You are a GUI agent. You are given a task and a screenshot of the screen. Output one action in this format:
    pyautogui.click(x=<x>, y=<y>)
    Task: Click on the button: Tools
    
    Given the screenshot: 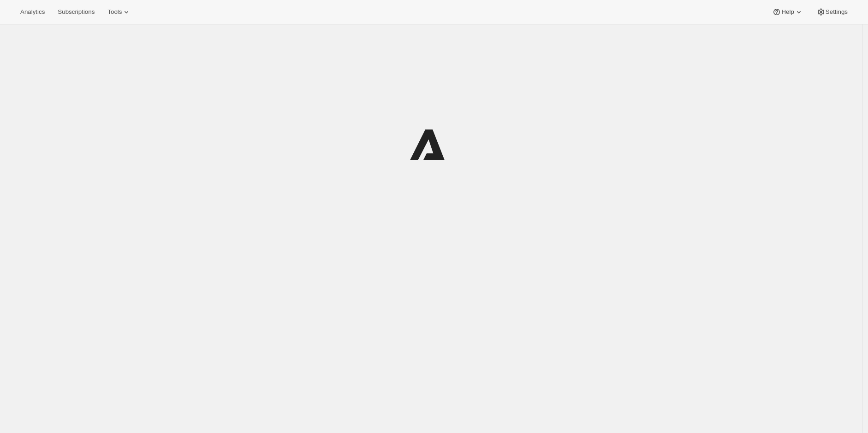 What is the action you would take?
    pyautogui.click(x=119, y=12)
    